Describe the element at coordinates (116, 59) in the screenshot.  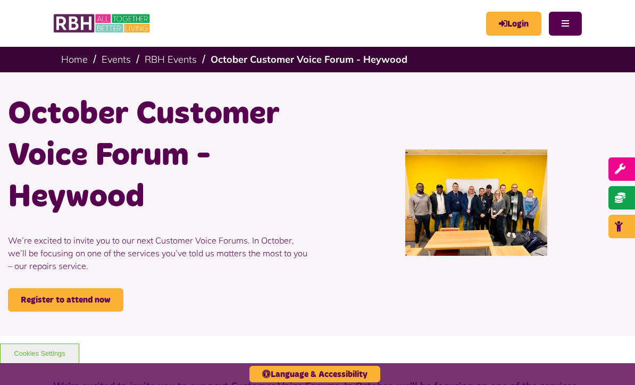
I see `a: Events` at that location.